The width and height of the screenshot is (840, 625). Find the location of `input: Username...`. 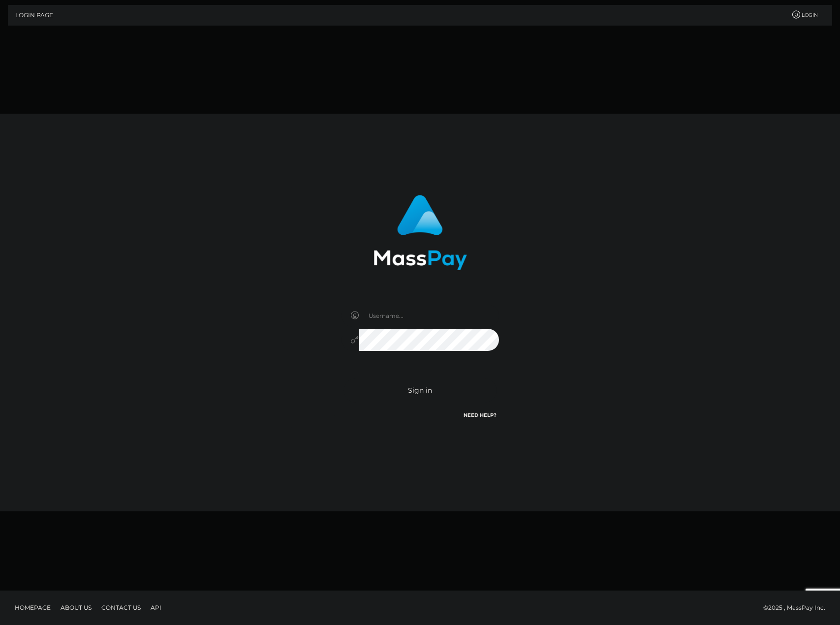

input: Username... is located at coordinates (430, 315).